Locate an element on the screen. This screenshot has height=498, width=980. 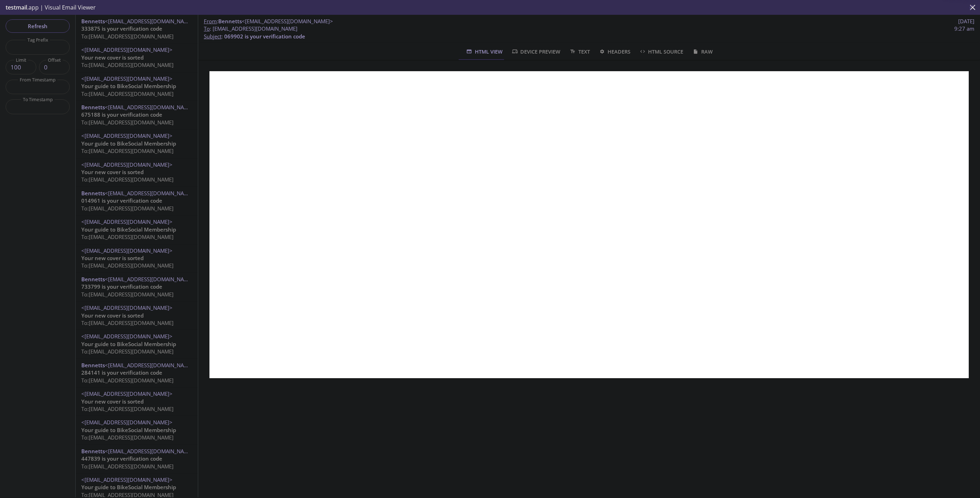
span: Device Preview is located at coordinates (536, 51).